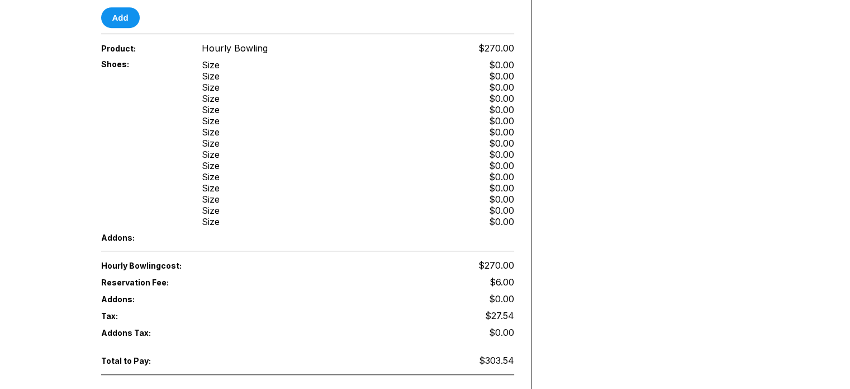  I want to click on span: Hourly Bowling, so click(235, 48).